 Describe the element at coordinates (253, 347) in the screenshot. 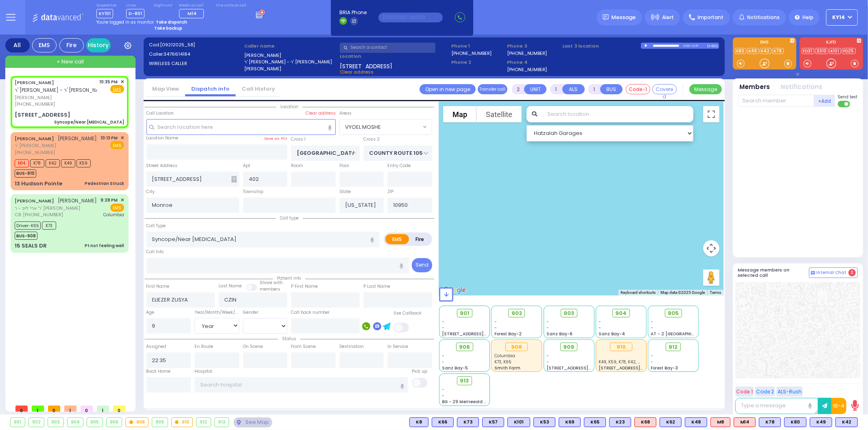

I see `label: On Scene` at that location.